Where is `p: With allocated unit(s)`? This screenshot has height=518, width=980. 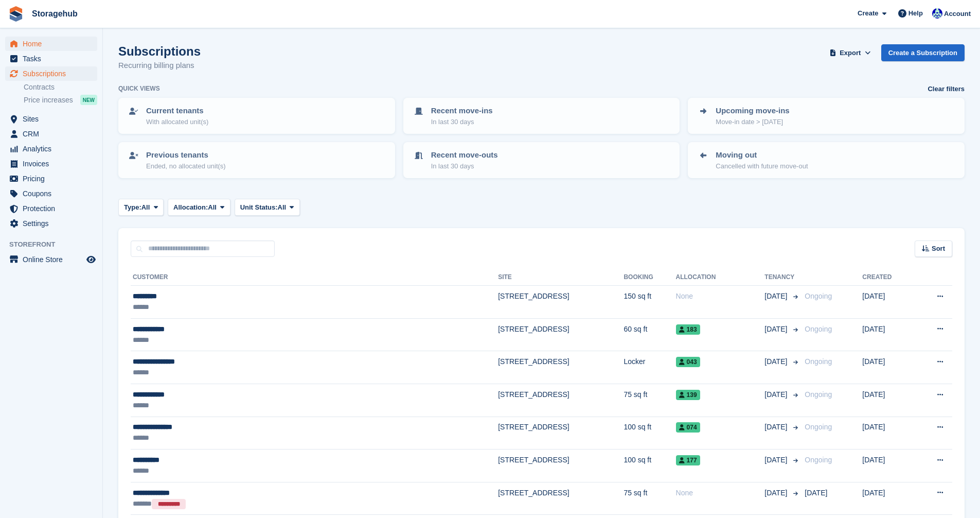
p: With allocated unit(s) is located at coordinates (177, 122).